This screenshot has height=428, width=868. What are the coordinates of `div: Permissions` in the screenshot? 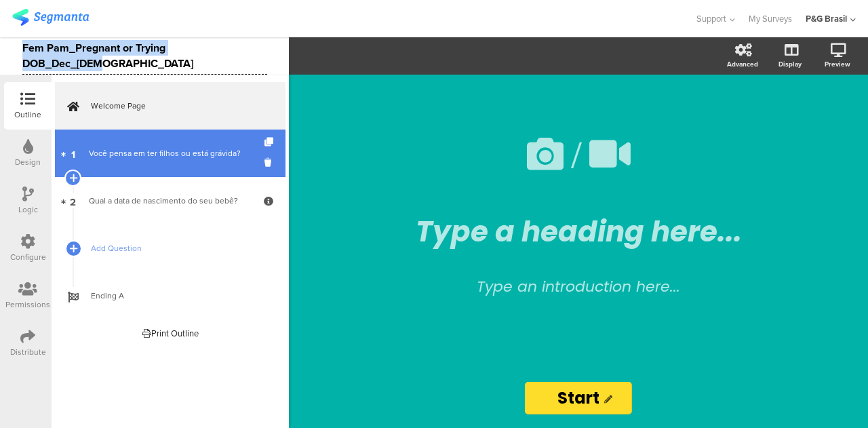 It's located at (28, 305).